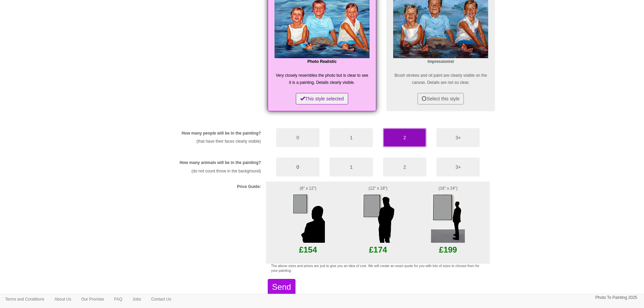 This screenshot has height=308, width=644. Describe the element at coordinates (308, 249) in the screenshot. I see `p: £154` at that location.